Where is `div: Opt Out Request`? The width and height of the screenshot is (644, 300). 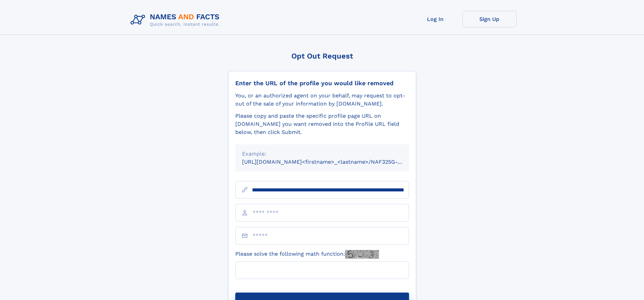
div: Opt Out Request is located at coordinates (322, 56).